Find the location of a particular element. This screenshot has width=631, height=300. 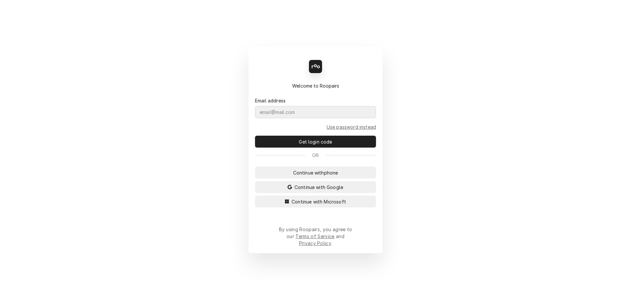

label: Email address is located at coordinates (270, 100).